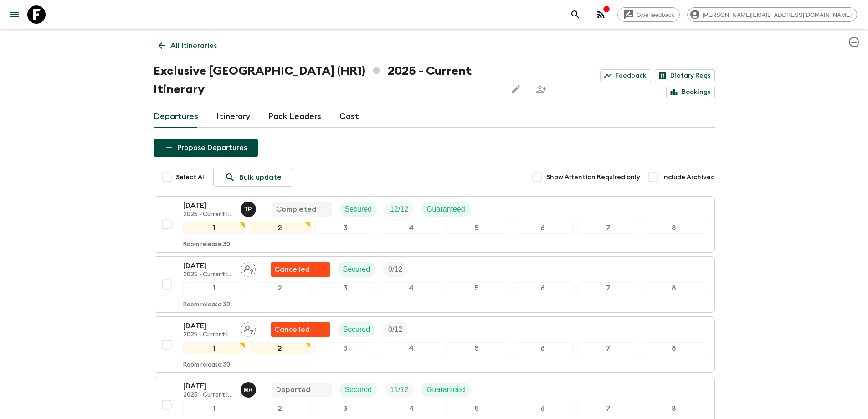  I want to click on span: Share this itinerary, so click(541, 90).